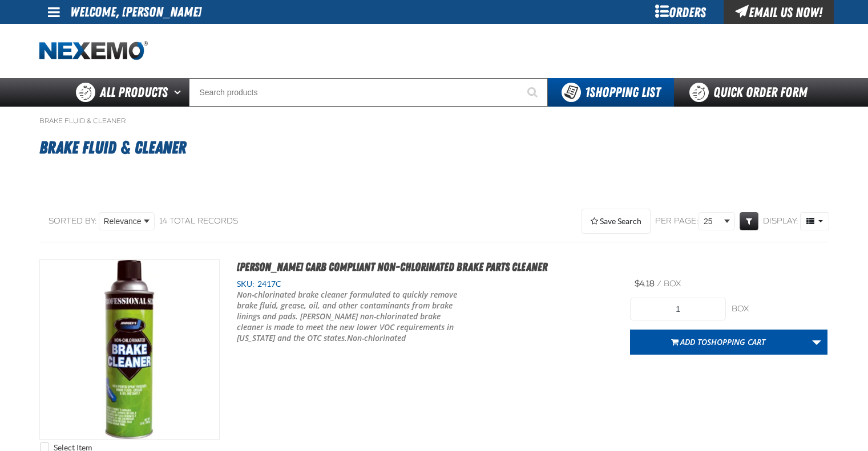 The image size is (868, 451). I want to click on input: Search, so click(368, 92).